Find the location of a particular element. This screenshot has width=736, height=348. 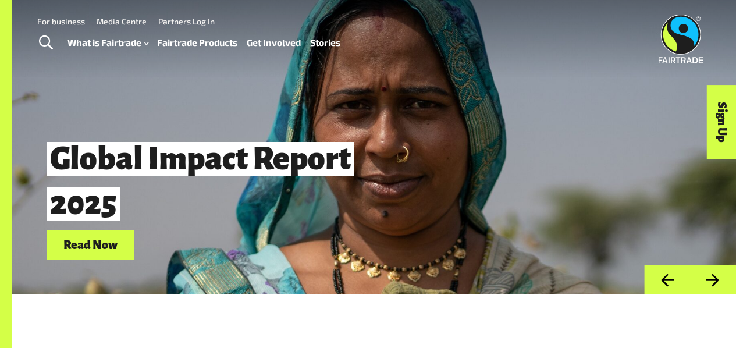

a: Get Involved is located at coordinates (273, 42).